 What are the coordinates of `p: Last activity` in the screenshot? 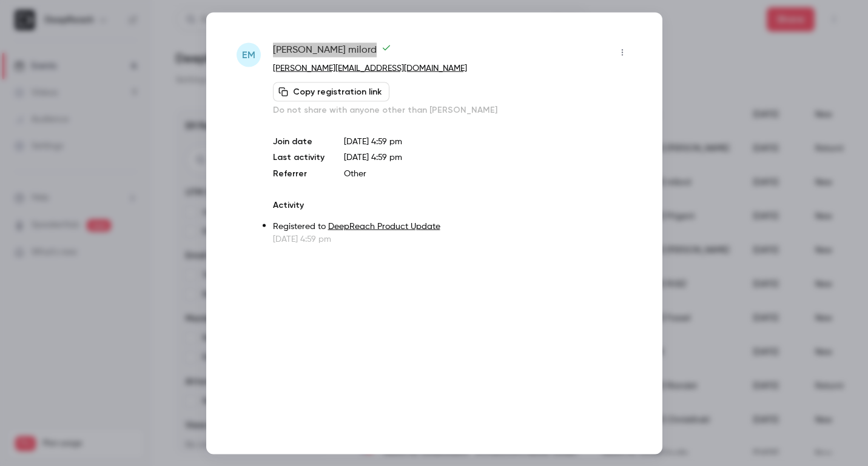 It's located at (298, 157).